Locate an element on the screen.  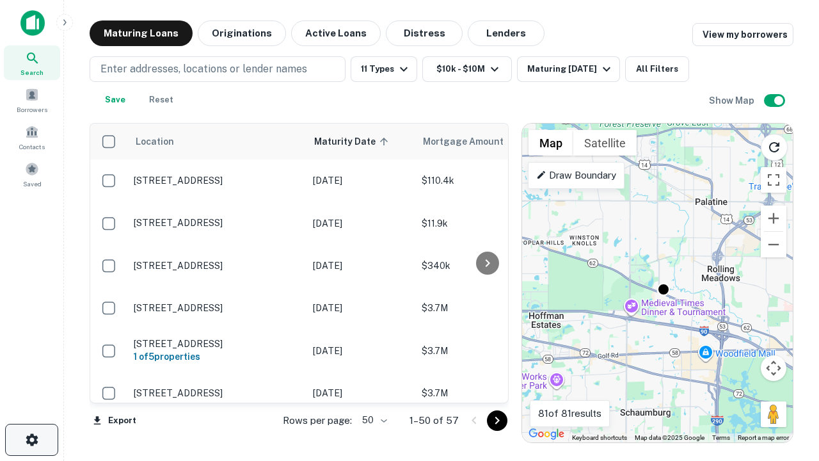
button: Save your search to get updates of matches that match your search criteria. is located at coordinates (115, 100).